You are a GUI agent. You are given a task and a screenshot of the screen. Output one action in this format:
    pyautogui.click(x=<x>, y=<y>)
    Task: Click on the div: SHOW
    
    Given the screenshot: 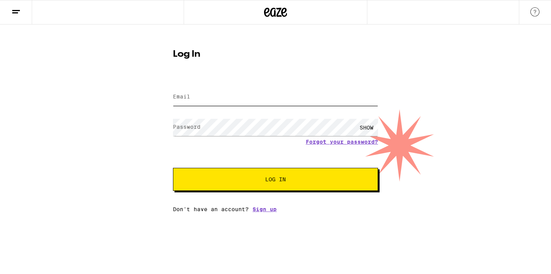 What is the action you would take?
    pyautogui.click(x=367, y=127)
    